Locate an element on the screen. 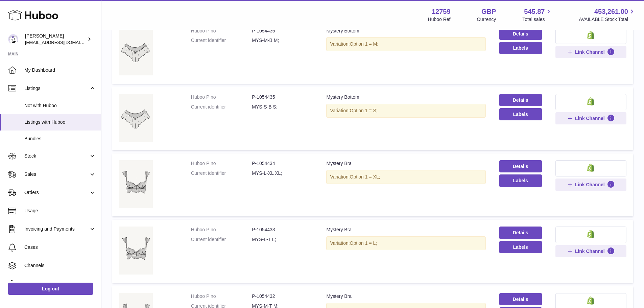 This screenshot has height=308, width=644. span: Settings is located at coordinates (60, 283).